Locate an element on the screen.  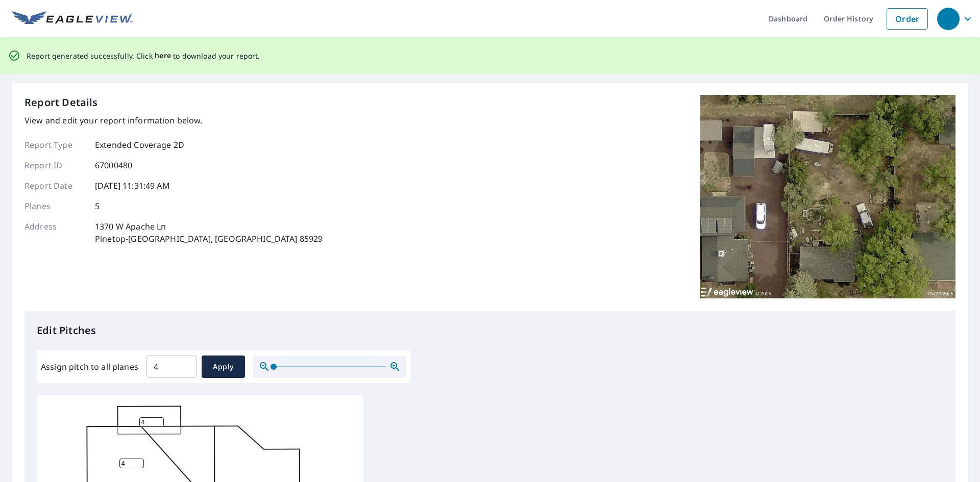
p: Report Type is located at coordinates (55, 145).